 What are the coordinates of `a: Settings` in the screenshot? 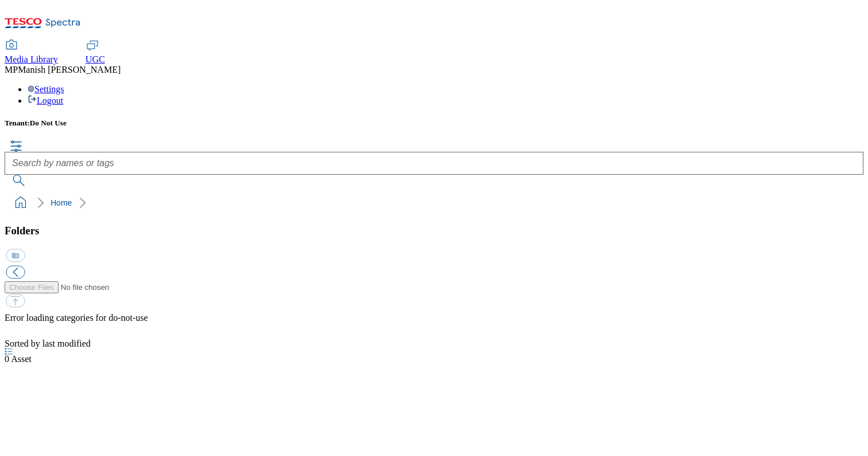 It's located at (46, 89).